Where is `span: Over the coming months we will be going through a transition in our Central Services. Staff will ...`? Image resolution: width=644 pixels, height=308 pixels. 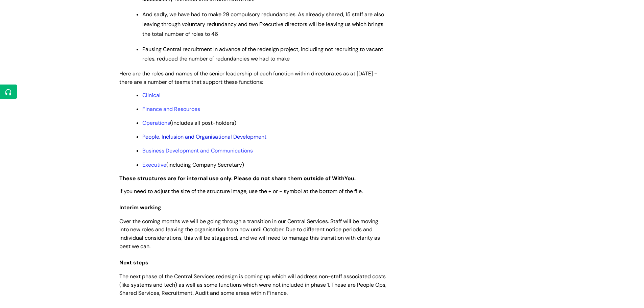
span: Over the coming months we will be going through a transition in our Central Services. Staff will ... is located at coordinates (249, 233).